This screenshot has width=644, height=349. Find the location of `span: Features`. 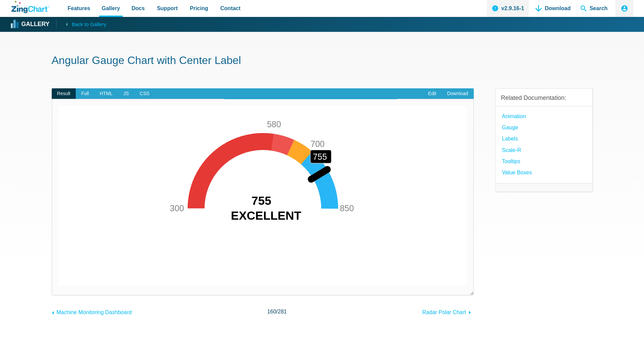

span: Features is located at coordinates (79, 8).